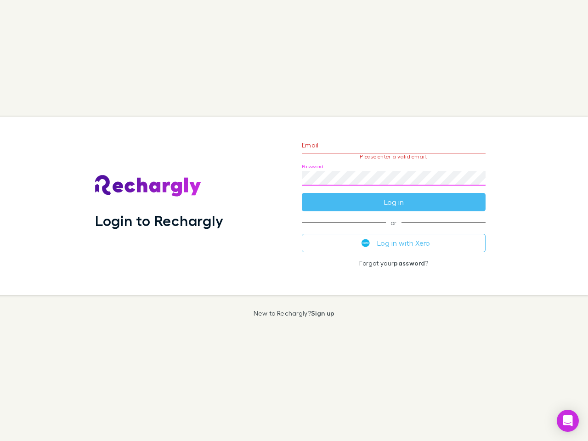 This screenshot has height=441, width=588. I want to click on span: or, so click(394, 222).